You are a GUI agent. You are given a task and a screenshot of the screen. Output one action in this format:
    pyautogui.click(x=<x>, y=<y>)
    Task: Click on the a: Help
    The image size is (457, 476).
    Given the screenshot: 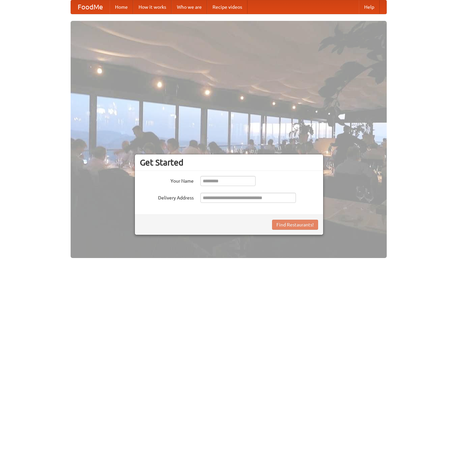 What is the action you would take?
    pyautogui.click(x=369, y=7)
    